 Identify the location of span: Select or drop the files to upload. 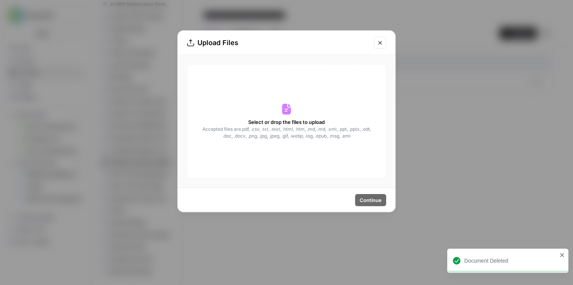
(287, 122).